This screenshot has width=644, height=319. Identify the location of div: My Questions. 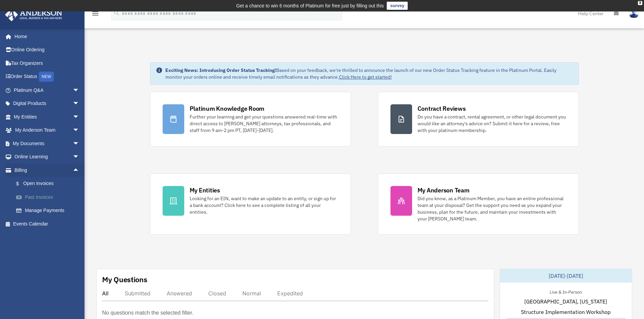
(125, 280).